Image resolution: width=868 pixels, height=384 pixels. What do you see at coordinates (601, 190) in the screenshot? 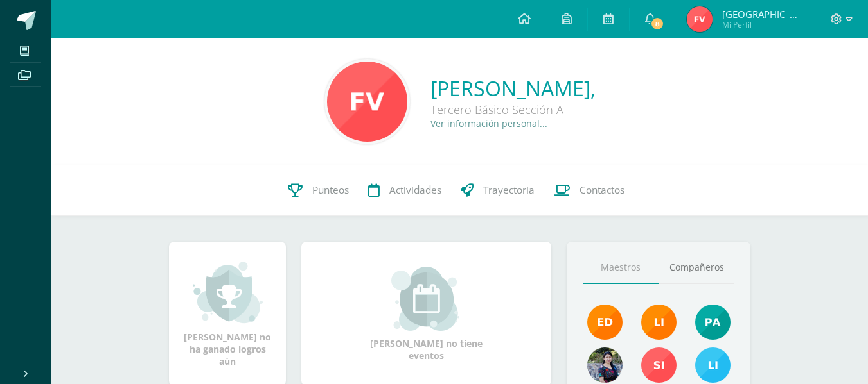
I see `span: Contactos` at bounding box center [601, 190].